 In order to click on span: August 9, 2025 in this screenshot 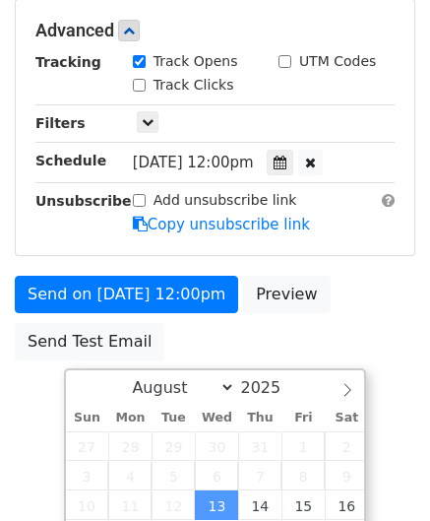, I will do `click(346, 475)`.